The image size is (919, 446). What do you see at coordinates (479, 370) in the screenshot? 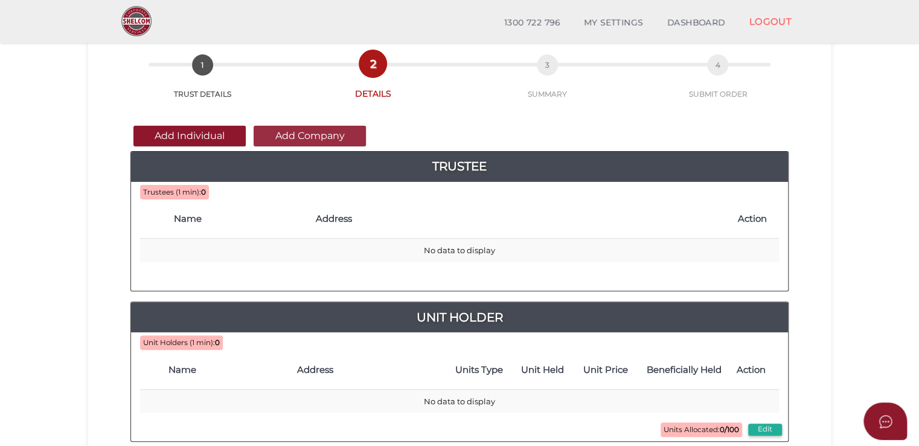
I see `h4: Units Type` at bounding box center [479, 370].